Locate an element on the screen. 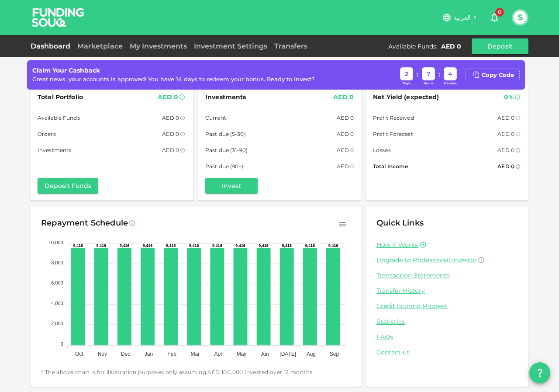 This screenshot has height=392, width=559. span: Past due (31-90) is located at coordinates (226, 150).